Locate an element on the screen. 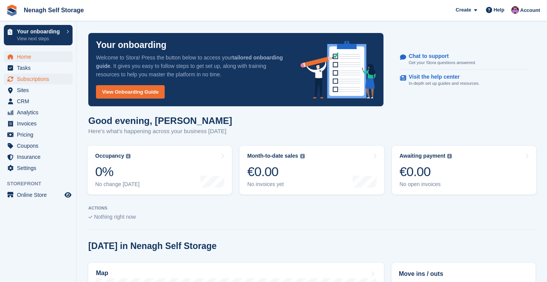 This screenshot has height=282, width=547. p: Chat to support is located at coordinates (439, 56).